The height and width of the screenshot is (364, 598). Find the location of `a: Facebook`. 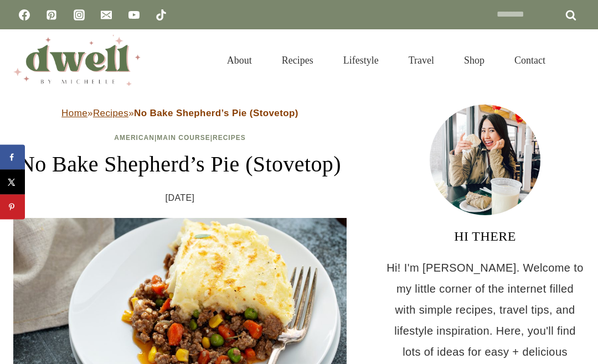

a: Facebook is located at coordinates (25, 15).